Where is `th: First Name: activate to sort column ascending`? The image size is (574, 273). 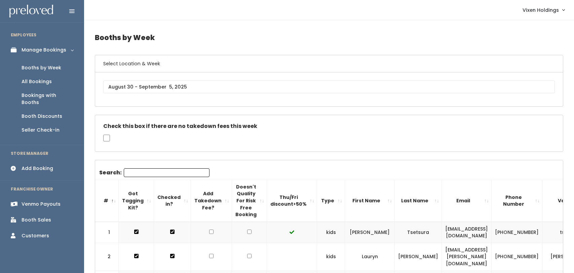
th: First Name: activate to sort column ascending is located at coordinates (370, 201).